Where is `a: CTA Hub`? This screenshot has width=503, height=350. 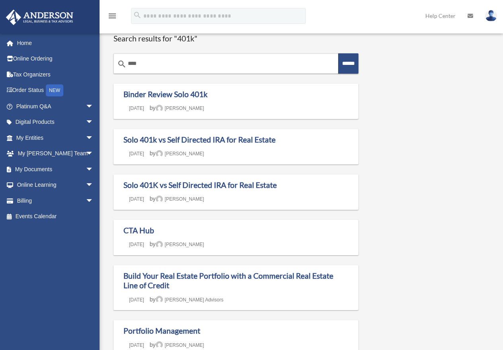
a: CTA Hub is located at coordinates (138, 230).